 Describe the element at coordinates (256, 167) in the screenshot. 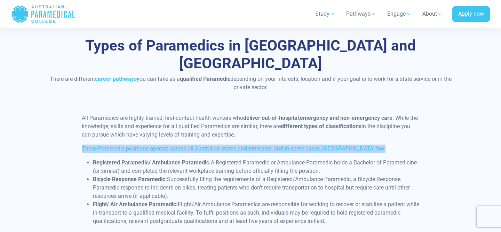

I see `li: A Registered Paramedic or Ambulance Paramedic holds a Bachelor of Paramedicine (or similar) and c...` at that location.